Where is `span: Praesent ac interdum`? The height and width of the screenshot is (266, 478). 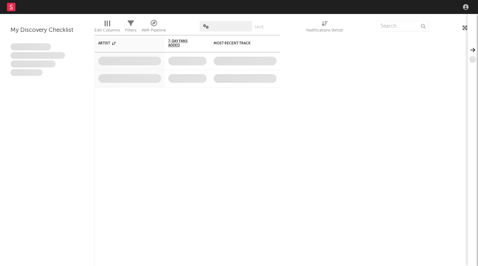
span: Praesent ac interdum is located at coordinates (33, 64).